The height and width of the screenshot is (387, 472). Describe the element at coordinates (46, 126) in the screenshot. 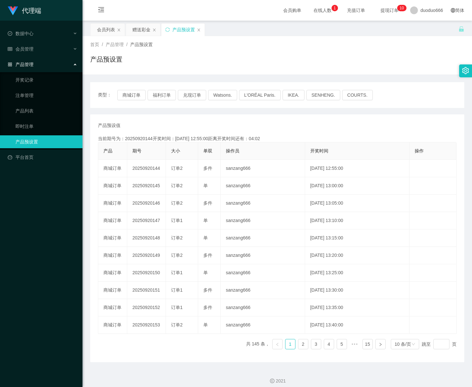

I see `a: 即时注单` at that location.